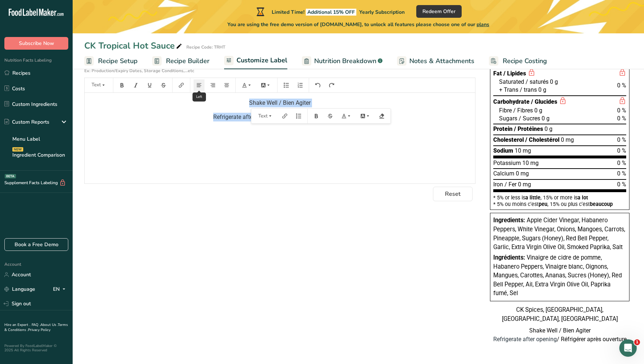  Describe the element at coordinates (509, 220) in the screenshot. I see `span: Ingredients:` at that location.